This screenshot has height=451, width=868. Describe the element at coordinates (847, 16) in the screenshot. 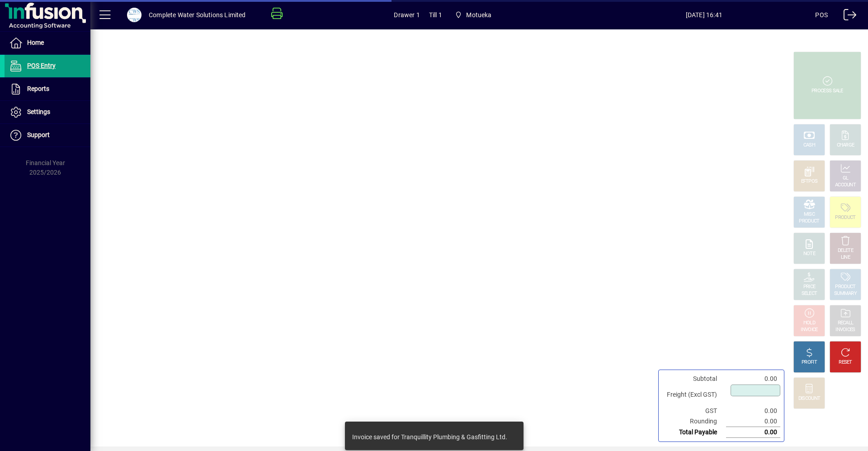

I see `a: Logout` at that location.